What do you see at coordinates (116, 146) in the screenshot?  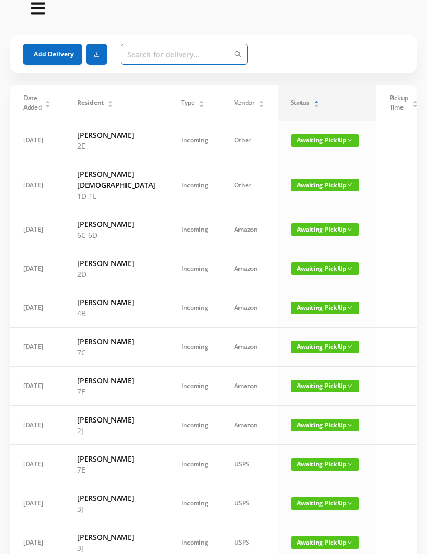 I see `p: 2E` at bounding box center [116, 146].